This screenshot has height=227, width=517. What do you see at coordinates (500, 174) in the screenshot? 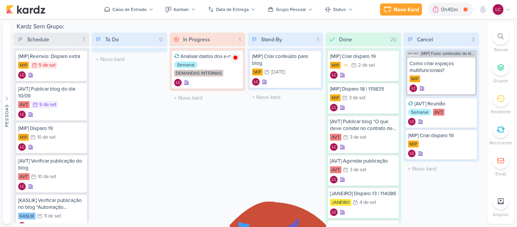
I see `p: Email` at bounding box center [500, 174].